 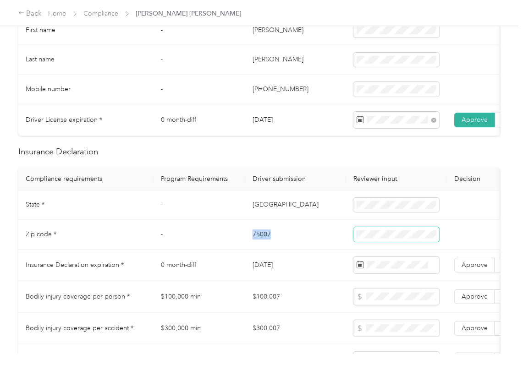 What do you see at coordinates (86, 235) in the screenshot?
I see `td: Zip code *` at bounding box center [86, 235].